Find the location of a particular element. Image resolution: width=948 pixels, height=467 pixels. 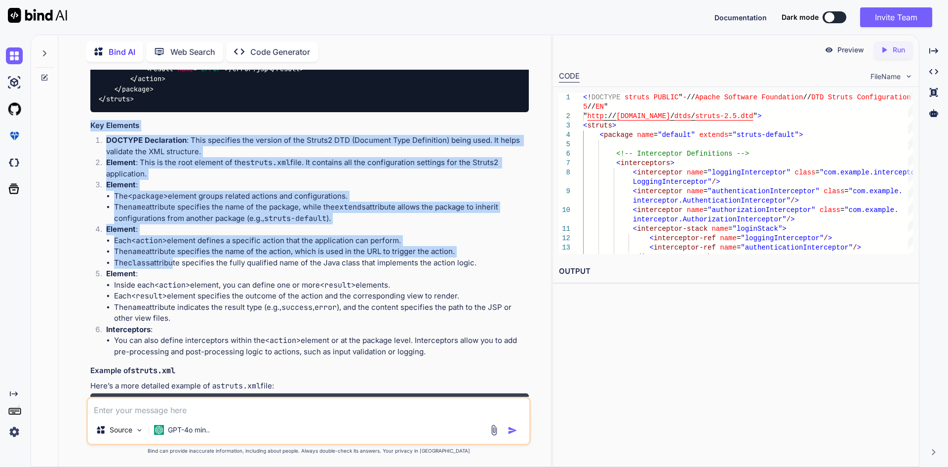

span: "authorizationInterceptor" is located at coordinates (762, 210).